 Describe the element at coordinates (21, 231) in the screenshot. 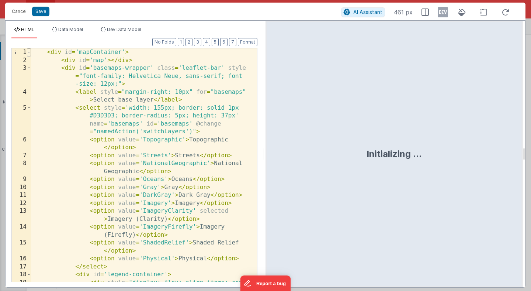

I see `div: 14` at that location.